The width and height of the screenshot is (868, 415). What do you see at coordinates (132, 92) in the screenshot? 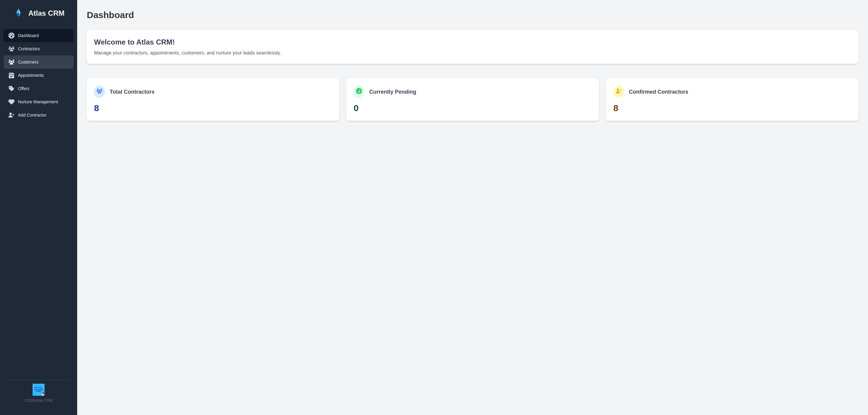
I see `h3: Total Contractors` at bounding box center [132, 92].